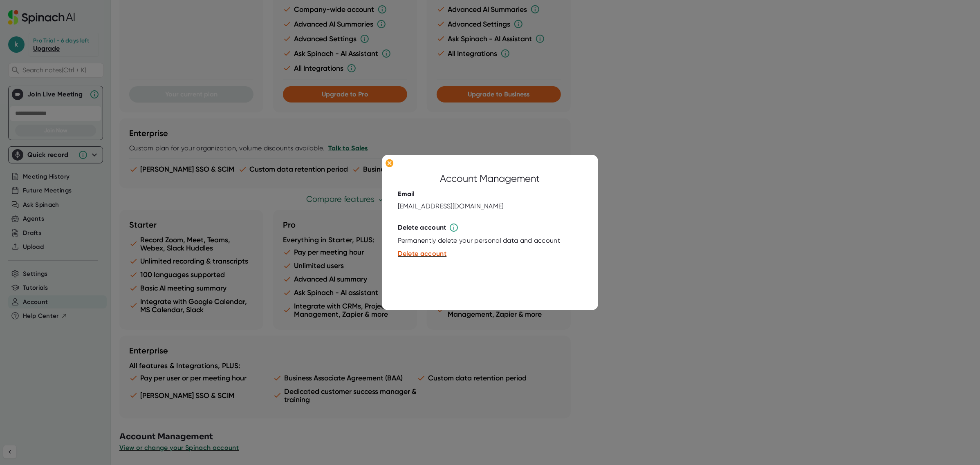 Image resolution: width=980 pixels, height=465 pixels. Describe the element at coordinates (479, 240) in the screenshot. I see `div: Permanently delete your personal data and account` at that location.